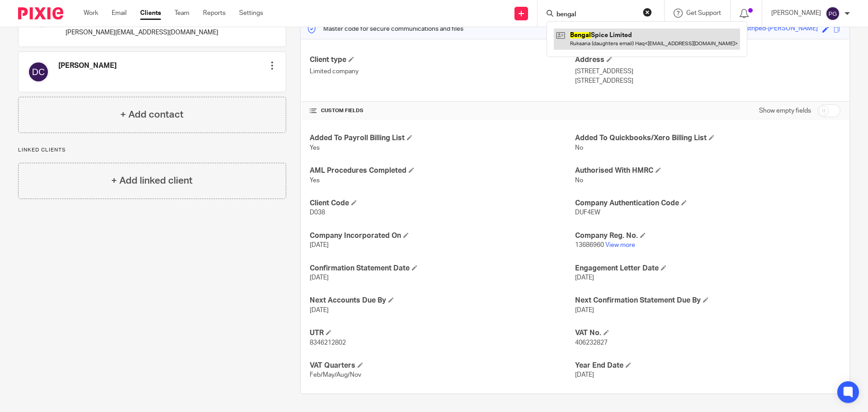 Image resolution: width=868 pixels, height=412 pixels. I want to click on span: Feb/May/Aug/Nov, so click(336, 375).